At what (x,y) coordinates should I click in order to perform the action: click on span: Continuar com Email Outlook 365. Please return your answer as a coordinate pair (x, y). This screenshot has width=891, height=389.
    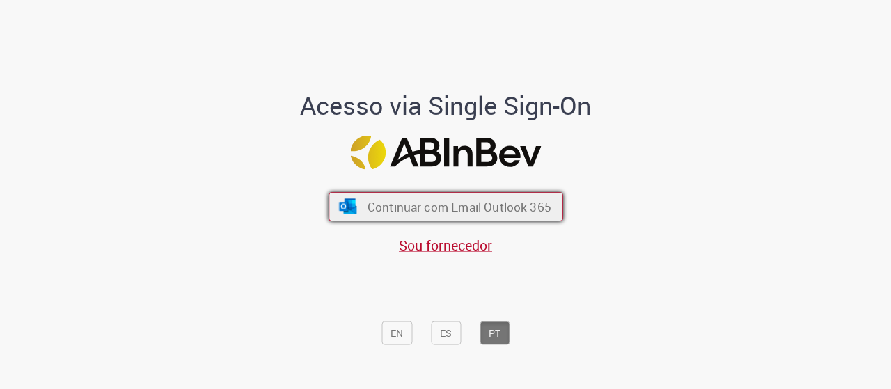
    Looking at the image, I should click on (459, 206).